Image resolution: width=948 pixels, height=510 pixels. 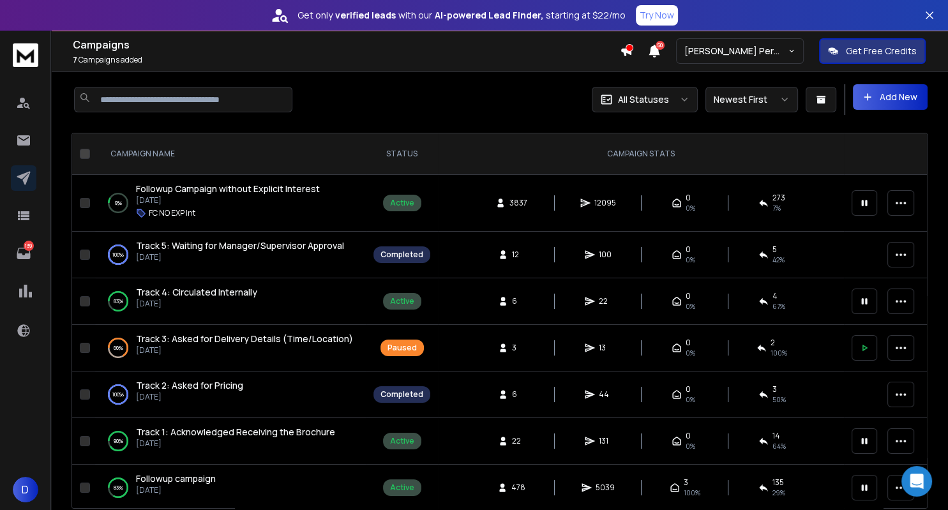 I want to click on button: Add New, so click(x=889, y=97).